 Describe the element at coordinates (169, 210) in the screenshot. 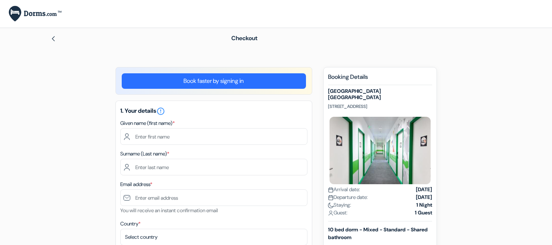

I see `small: You will receive an instant confirmation email` at that location.